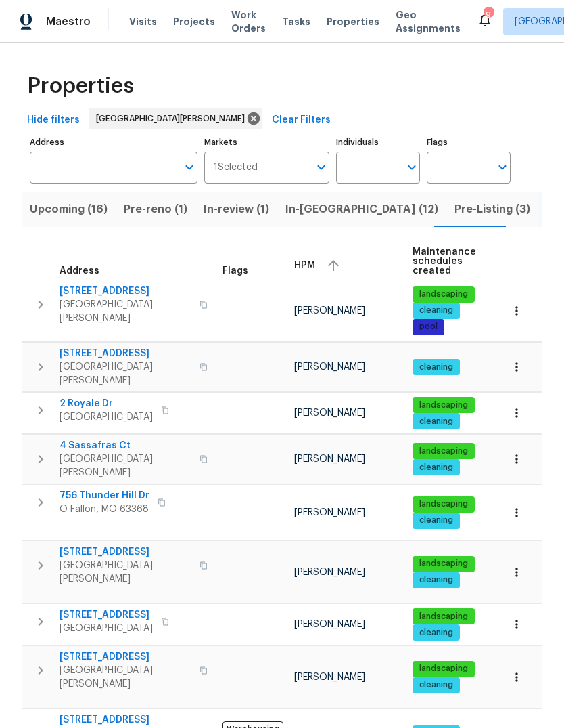 Image resolution: width=564 pixels, height=728 pixels. I want to click on button: Hide filters, so click(54, 120).